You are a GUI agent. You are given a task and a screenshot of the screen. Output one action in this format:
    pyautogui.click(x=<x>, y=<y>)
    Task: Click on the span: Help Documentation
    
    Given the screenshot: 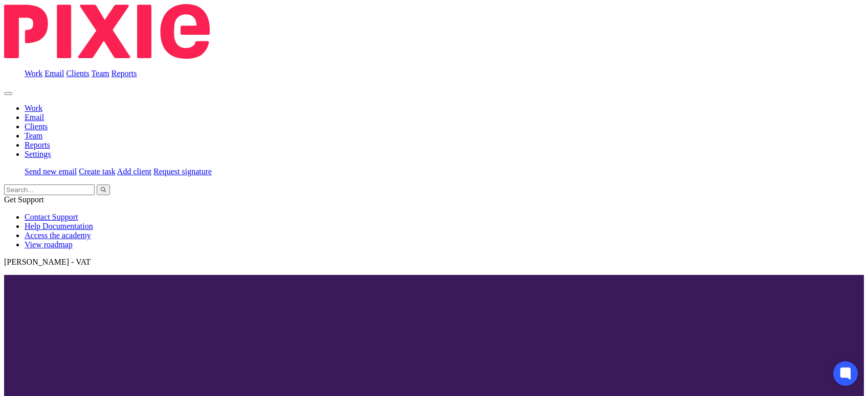 What is the action you would take?
    pyautogui.click(x=59, y=226)
    